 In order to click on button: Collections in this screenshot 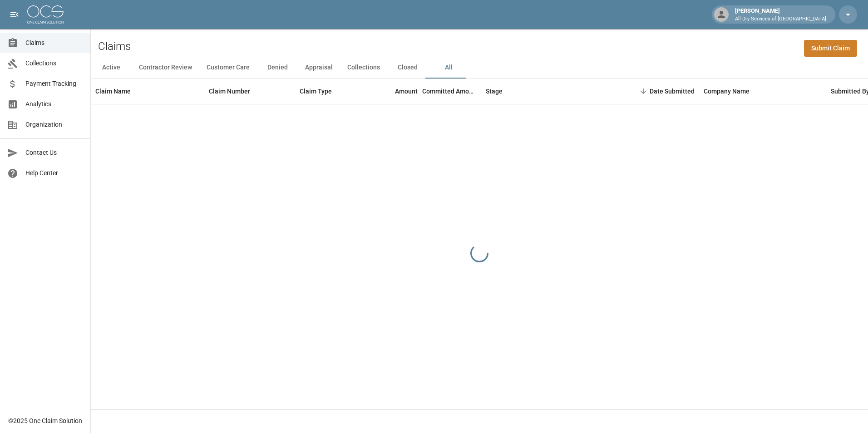, I will do `click(364, 68)`.